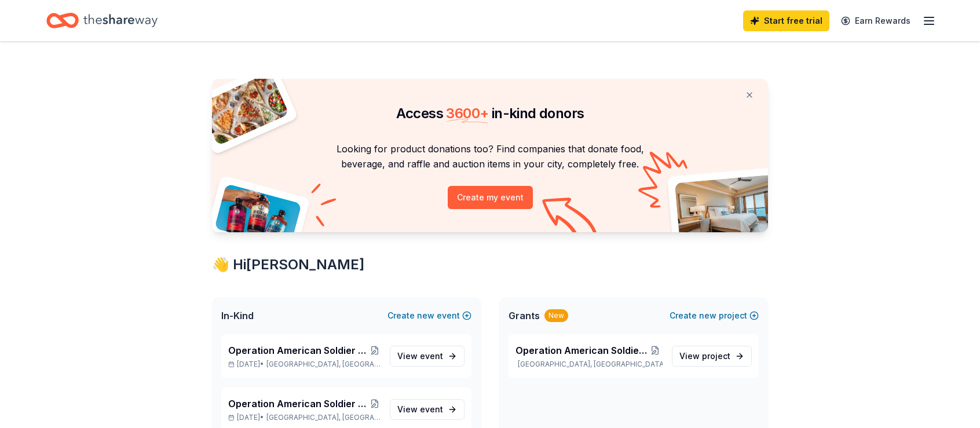 Image resolution: width=980 pixels, height=428 pixels. I want to click on span: Operation American Soldier Golf Tournament, so click(582, 351).